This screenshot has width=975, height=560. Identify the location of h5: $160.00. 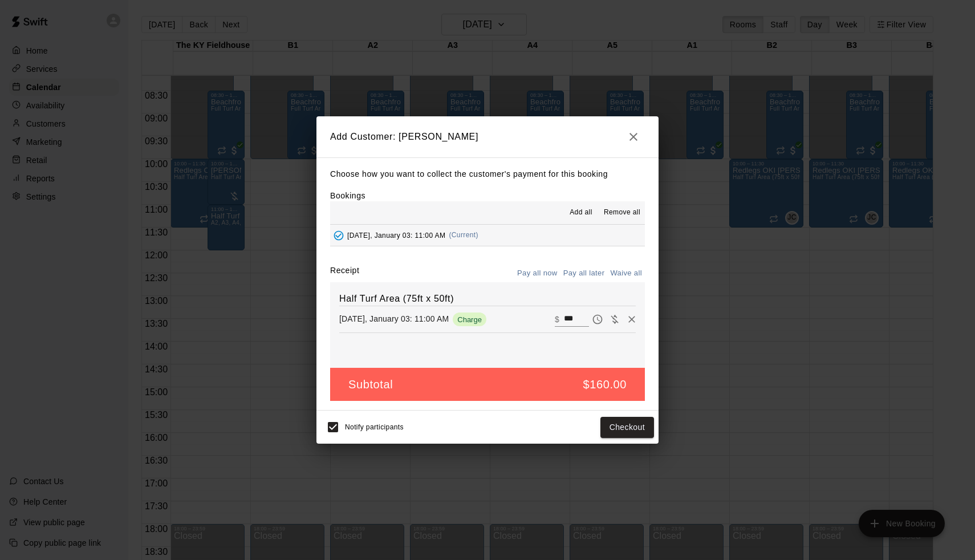
(605, 384).